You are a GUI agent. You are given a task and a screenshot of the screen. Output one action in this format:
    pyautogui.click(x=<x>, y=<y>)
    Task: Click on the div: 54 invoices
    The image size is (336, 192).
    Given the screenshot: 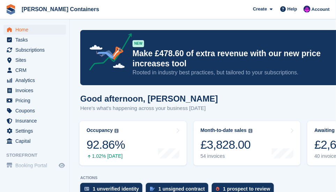 What is the action you would take?
    pyautogui.click(x=226, y=156)
    